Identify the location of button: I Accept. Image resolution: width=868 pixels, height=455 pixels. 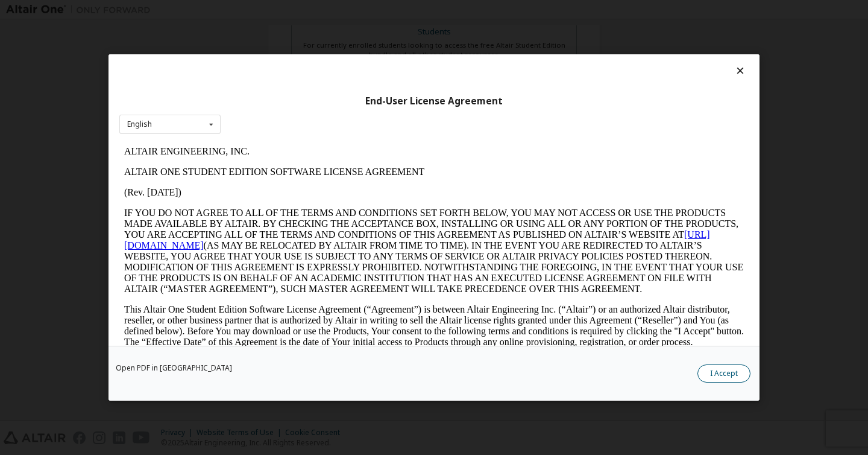
(724, 373).